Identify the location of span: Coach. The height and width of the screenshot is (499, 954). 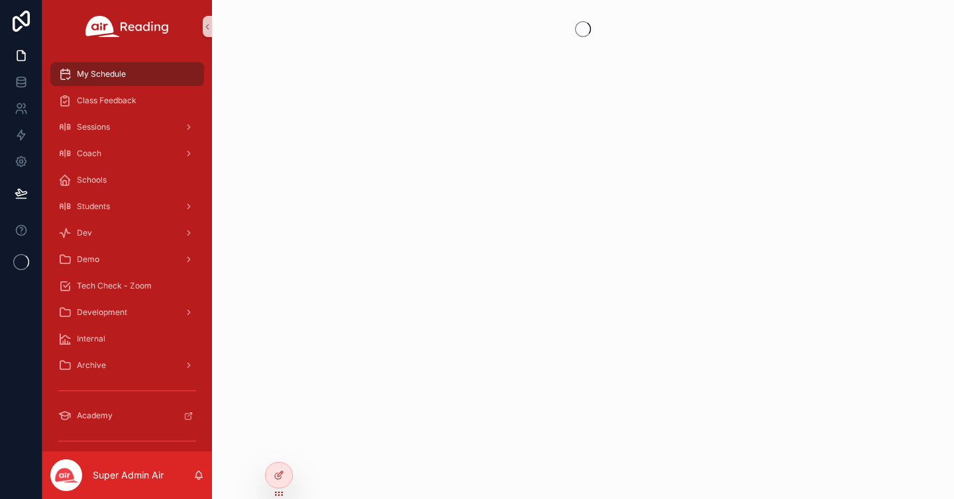
(89, 154).